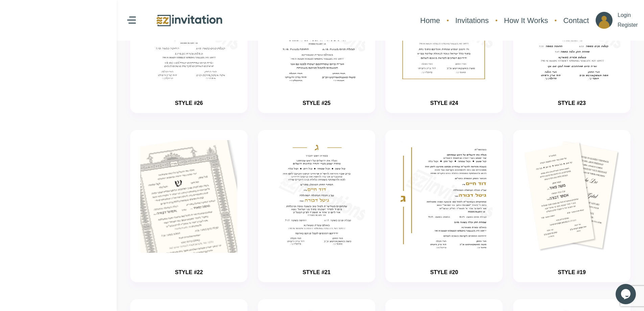  What do you see at coordinates (628, 20) in the screenshot?
I see `p: Login Register` at bounding box center [628, 20].